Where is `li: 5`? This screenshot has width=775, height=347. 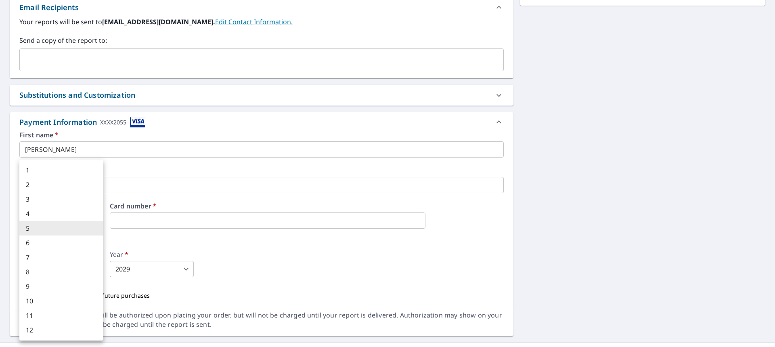 li: 5 is located at coordinates (61, 228).